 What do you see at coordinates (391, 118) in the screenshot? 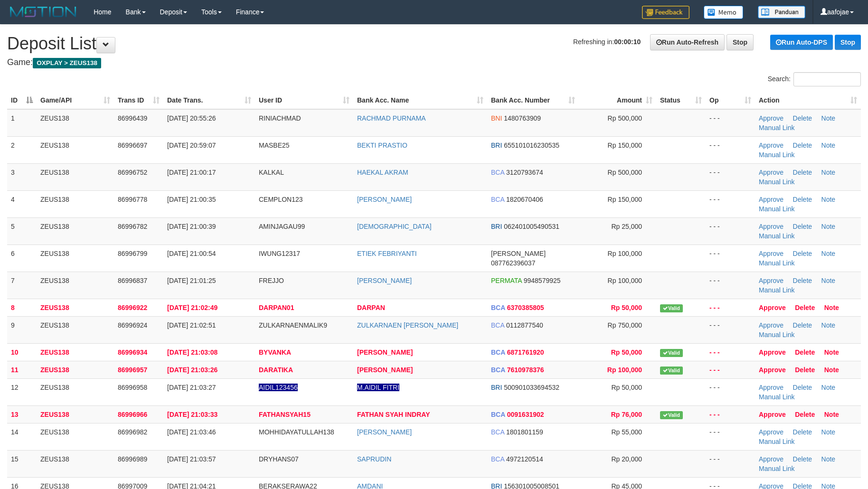
I see `a: RACHMAD PURNAMA` at bounding box center [391, 118].